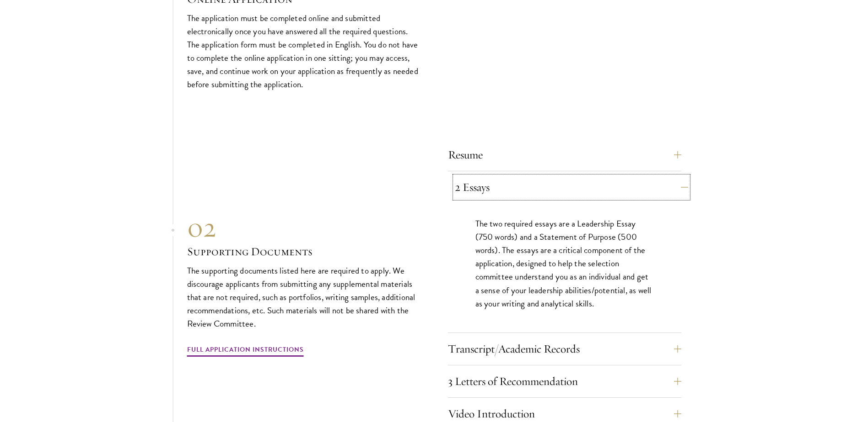 This screenshot has height=422, width=868. What do you see at coordinates (564, 382) in the screenshot?
I see `button: 3 Letters of Recommendation` at bounding box center [564, 382].